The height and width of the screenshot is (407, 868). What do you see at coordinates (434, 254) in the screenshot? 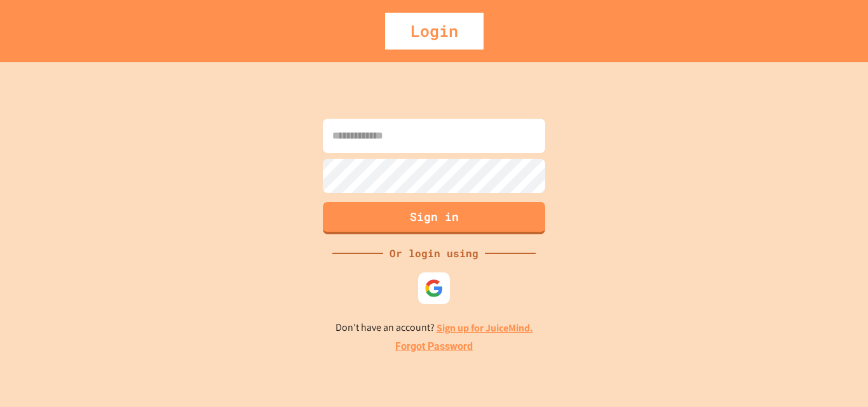
I see `div: Or login using` at bounding box center [434, 254].